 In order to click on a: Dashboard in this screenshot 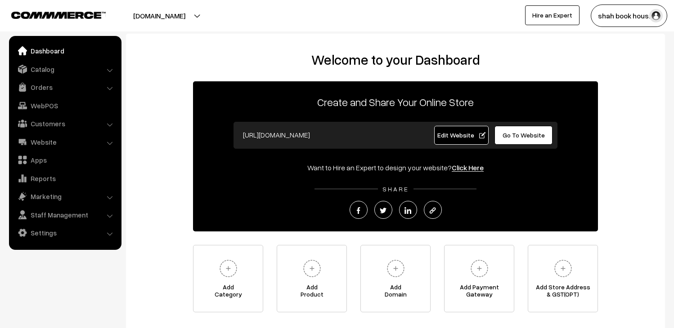, I will do `click(65, 51)`.